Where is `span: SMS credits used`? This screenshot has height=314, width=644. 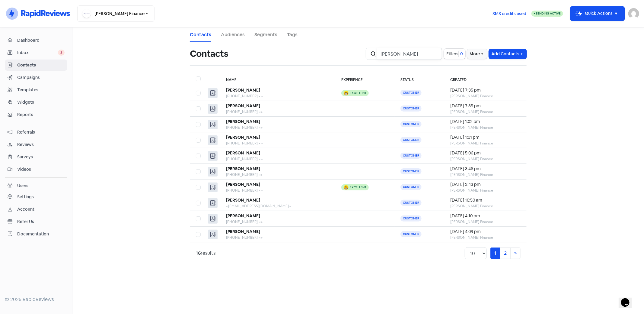
span: SMS credits used is located at coordinates (509, 14).